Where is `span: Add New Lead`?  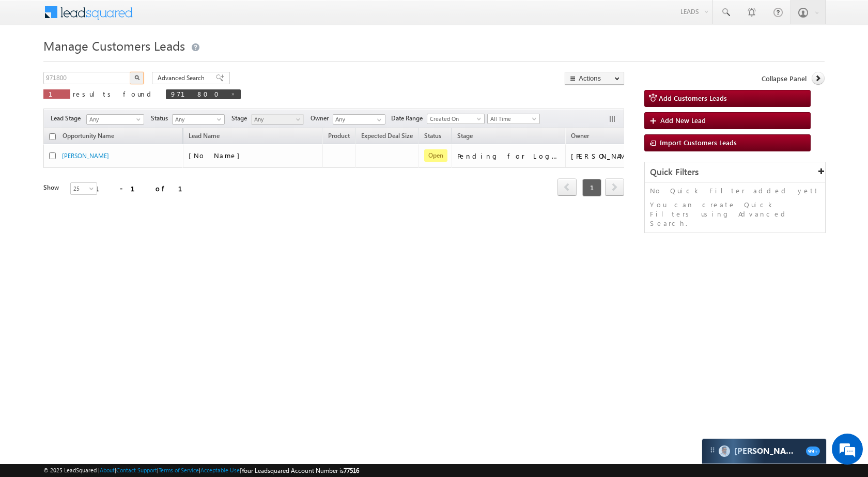 span: Add New Lead is located at coordinates (683, 120).